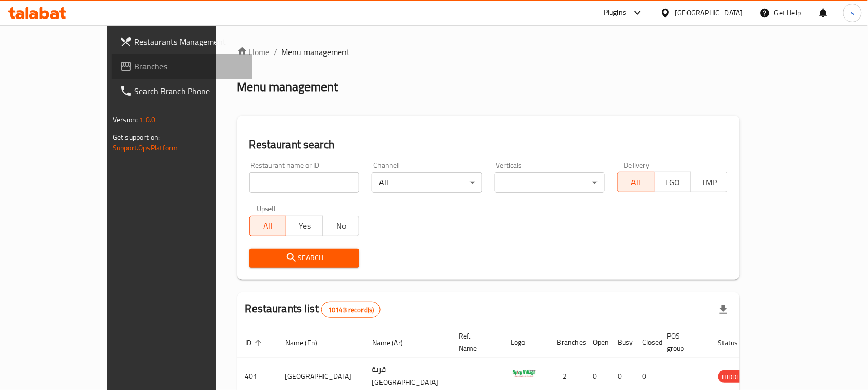  I want to click on button: Search, so click(304, 258).